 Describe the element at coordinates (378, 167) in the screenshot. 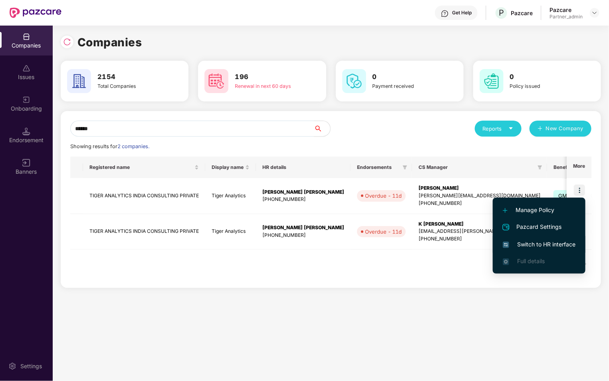

I see `span: Endorsements` at that location.